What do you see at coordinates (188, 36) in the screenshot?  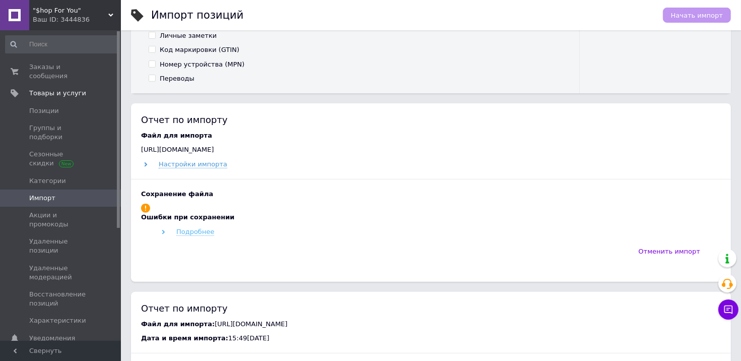 I see `div: Личные заметки` at bounding box center [188, 36].